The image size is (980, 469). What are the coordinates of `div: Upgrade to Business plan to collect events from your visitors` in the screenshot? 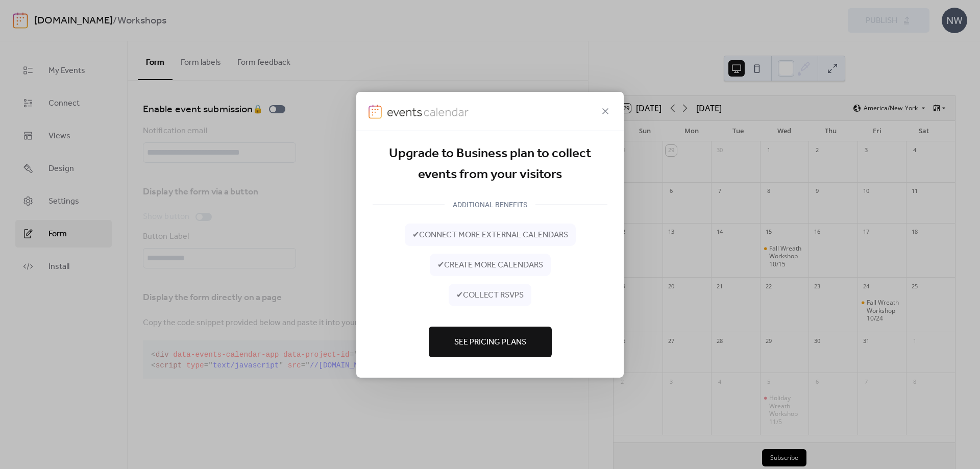 It's located at (490, 163).